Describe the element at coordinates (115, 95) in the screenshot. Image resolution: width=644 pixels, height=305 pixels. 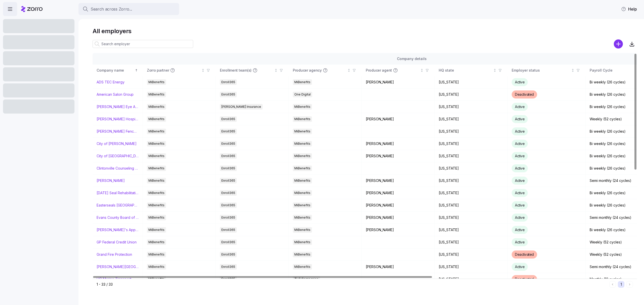
I see `a: American Salon Group` at that location.